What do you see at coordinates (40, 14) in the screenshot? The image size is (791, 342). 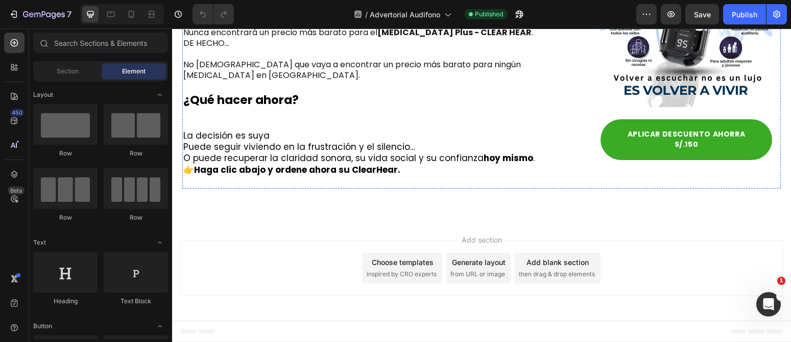 I see `button: 7` at bounding box center [40, 14].